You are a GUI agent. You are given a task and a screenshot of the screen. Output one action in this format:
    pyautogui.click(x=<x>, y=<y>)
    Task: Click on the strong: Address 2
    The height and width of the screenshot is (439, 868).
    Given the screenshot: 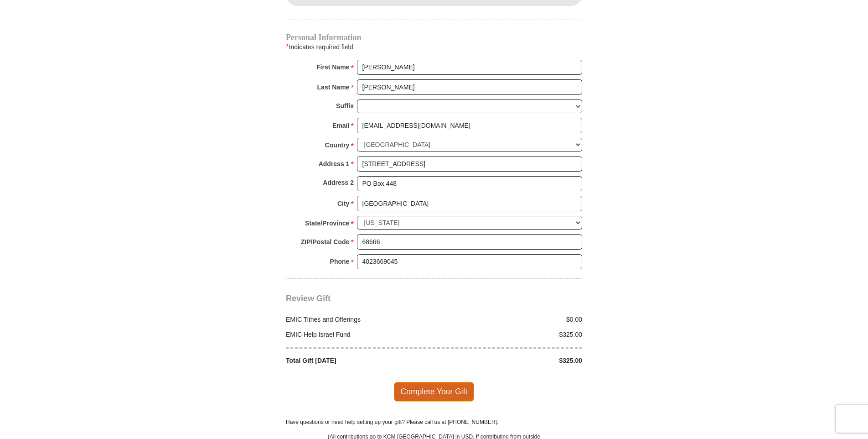 What is the action you would take?
    pyautogui.click(x=338, y=183)
    